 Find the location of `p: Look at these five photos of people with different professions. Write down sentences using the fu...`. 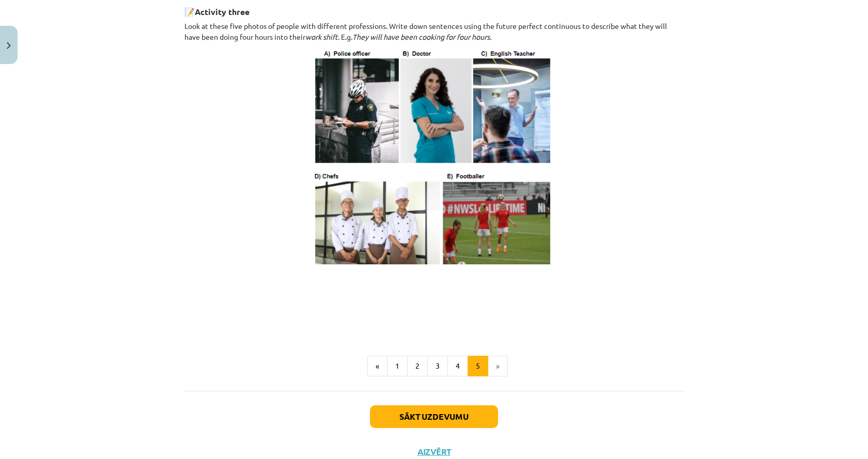

p: Look at these five photos of people with different professions. Write down sentences using the fu... is located at coordinates (434, 32).